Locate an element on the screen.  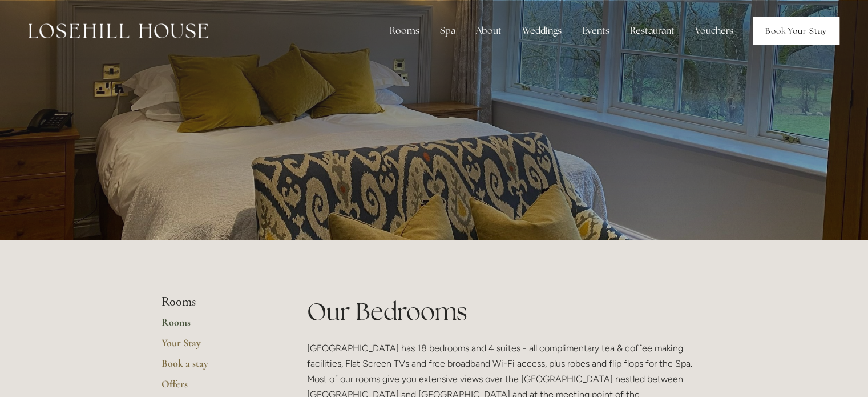
a: Book a stay is located at coordinates (216, 367).